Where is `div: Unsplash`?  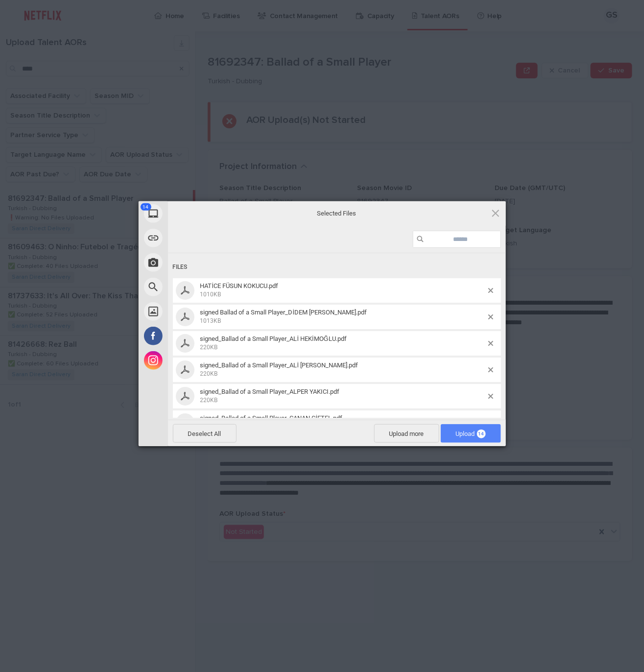
div: Unsplash is located at coordinates (198, 311).